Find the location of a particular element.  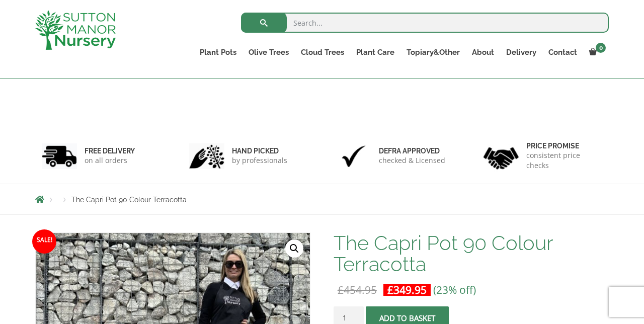

a: Topiary&Other is located at coordinates (433, 52).